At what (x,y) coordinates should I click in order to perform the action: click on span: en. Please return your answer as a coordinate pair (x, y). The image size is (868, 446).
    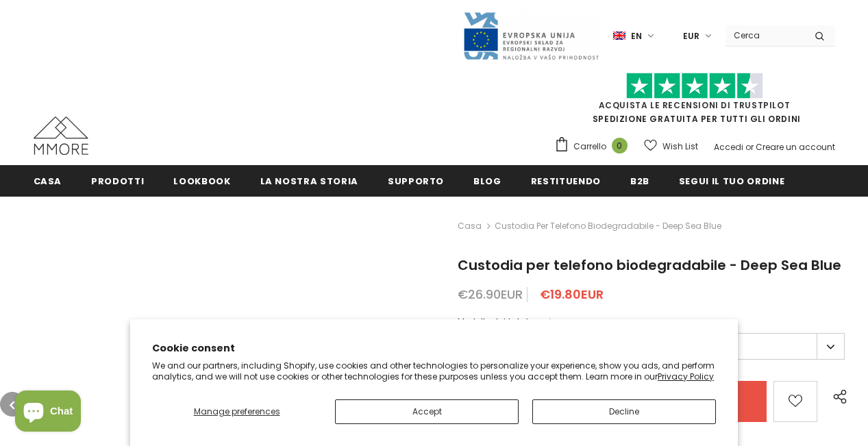
    Looking at the image, I should click on (637, 37).